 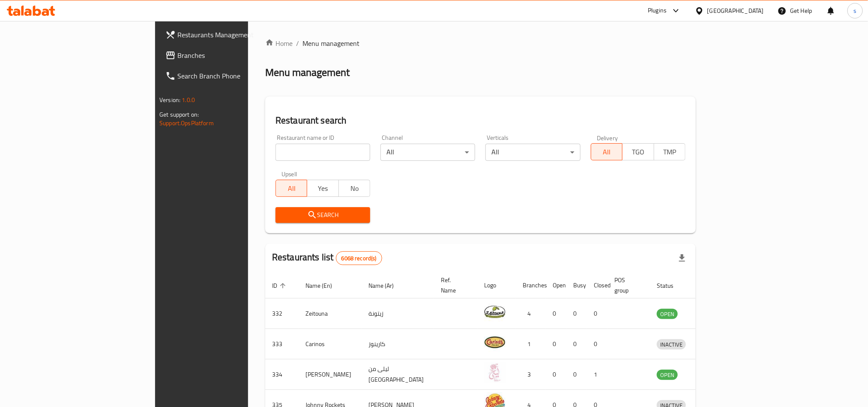 I want to click on span: ID, so click(x=280, y=285).